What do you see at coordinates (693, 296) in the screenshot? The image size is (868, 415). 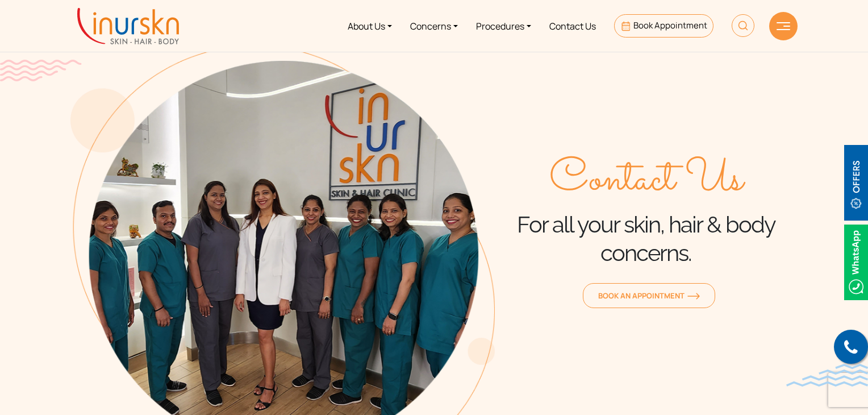 I see `img: orange-arrow` at bounding box center [693, 296].